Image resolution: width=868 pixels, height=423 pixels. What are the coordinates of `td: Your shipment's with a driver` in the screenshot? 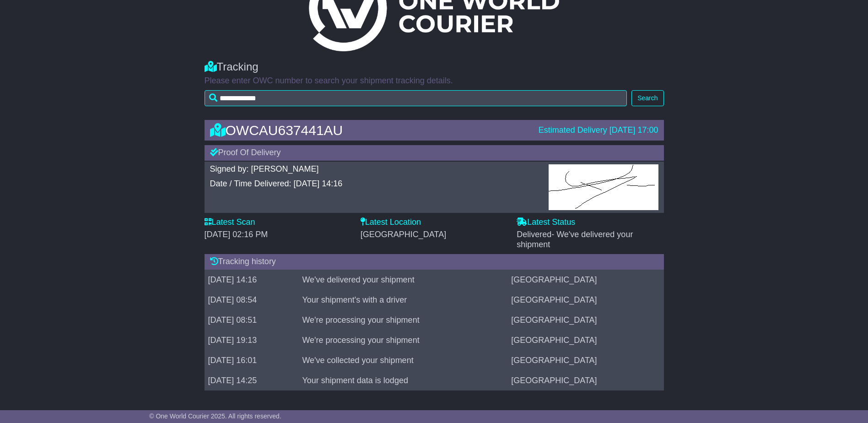 It's located at (403, 299).